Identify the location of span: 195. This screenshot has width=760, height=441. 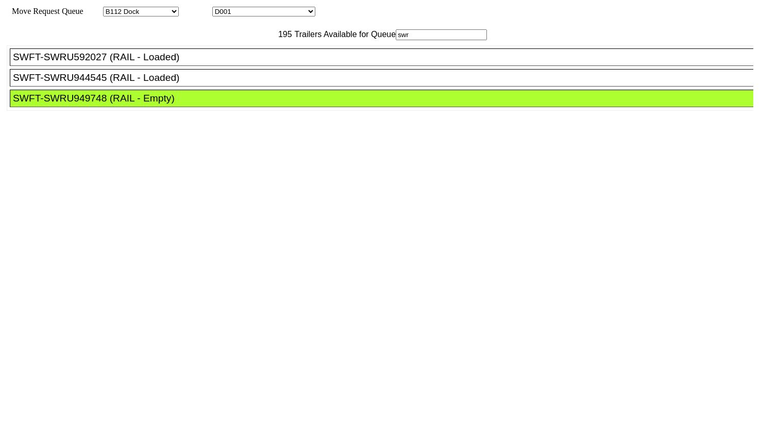
(282, 34).